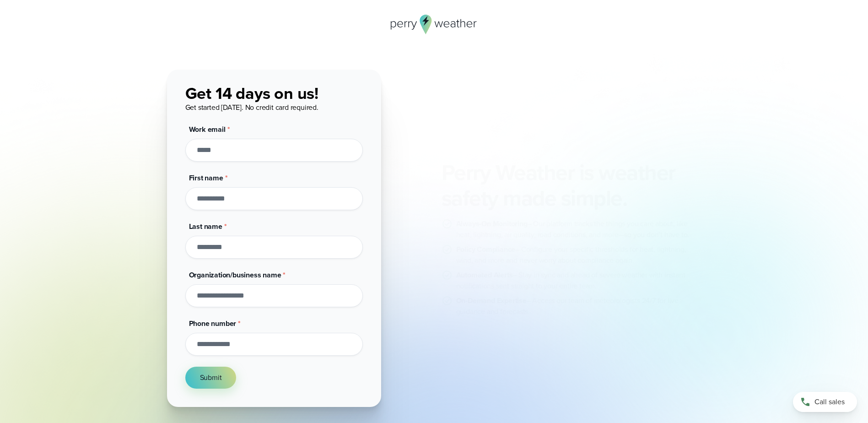  What do you see at coordinates (213, 324) in the screenshot?
I see `span: Phone number` at bounding box center [213, 324].